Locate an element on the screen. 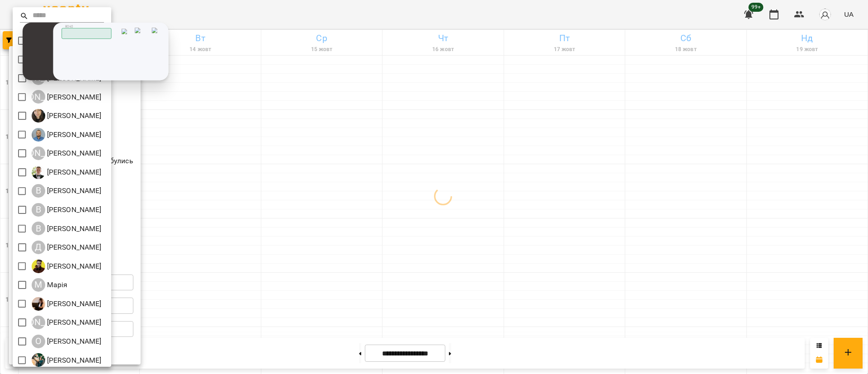  div: О is located at coordinates (38, 342).